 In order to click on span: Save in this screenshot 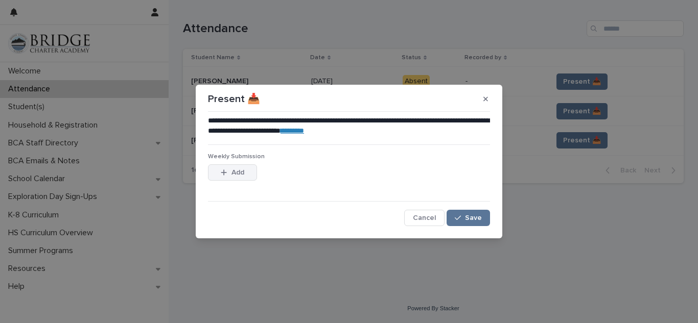, I will do `click(473, 218)`.